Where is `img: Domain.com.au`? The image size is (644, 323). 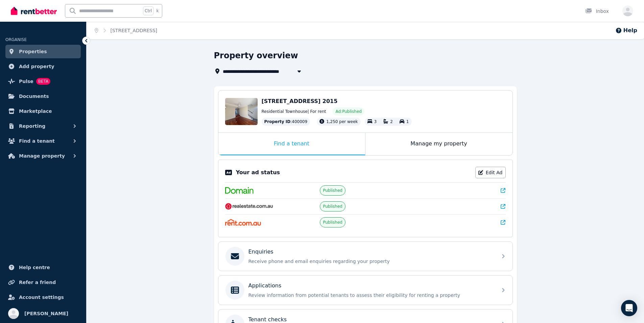 img: Domain.com.au is located at coordinates (240, 190).